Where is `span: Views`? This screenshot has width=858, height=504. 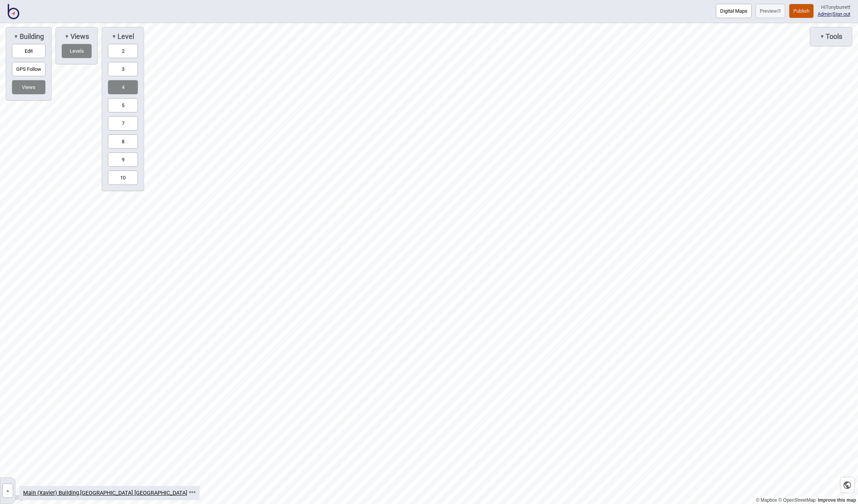 span: Views is located at coordinates (79, 37).